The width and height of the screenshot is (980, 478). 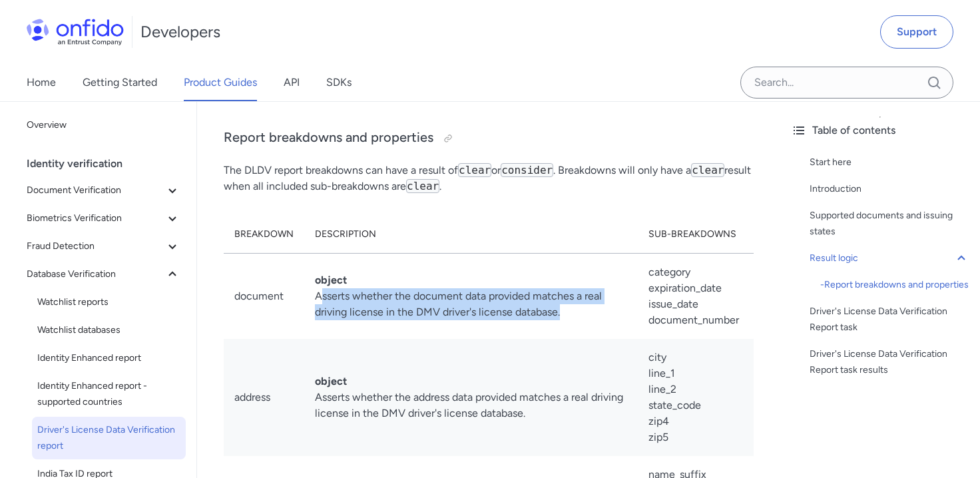 I want to click on a: Introduction, so click(x=890, y=189).